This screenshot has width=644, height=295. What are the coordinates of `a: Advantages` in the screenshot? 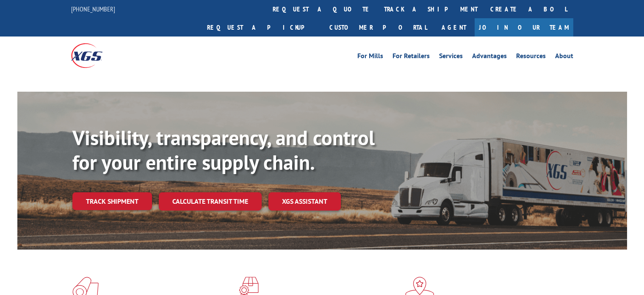 It's located at (489, 57).